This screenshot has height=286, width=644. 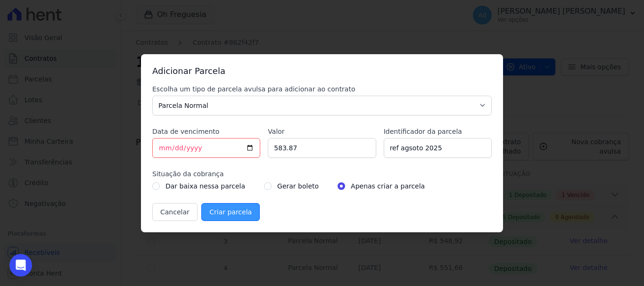 What do you see at coordinates (230, 212) in the screenshot?
I see `input: Criar parcela` at bounding box center [230, 212].